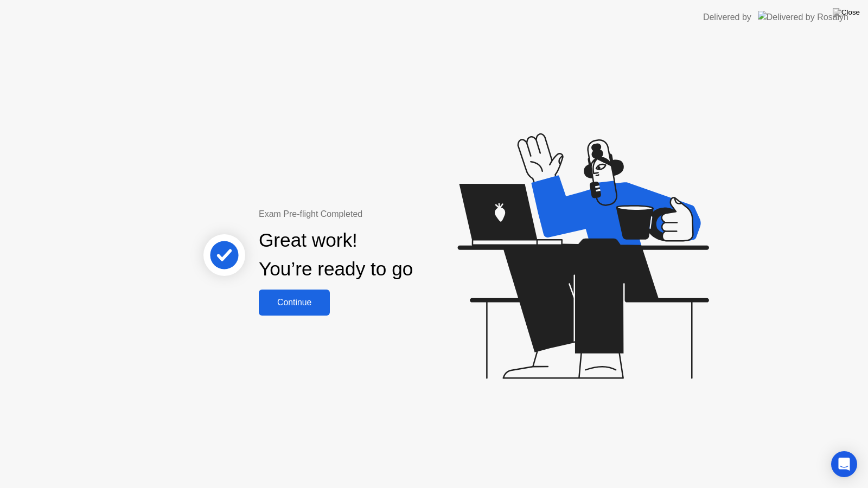  Describe the element at coordinates (294, 303) in the screenshot. I see `div: Continue` at that location.